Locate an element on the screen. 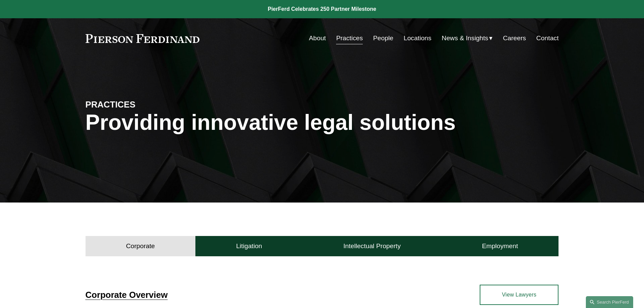  a: People is located at coordinates (383, 38).